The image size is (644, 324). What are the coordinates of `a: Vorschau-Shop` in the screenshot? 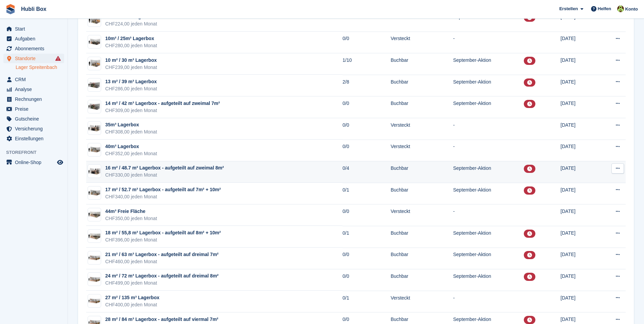 It's located at (60, 162).